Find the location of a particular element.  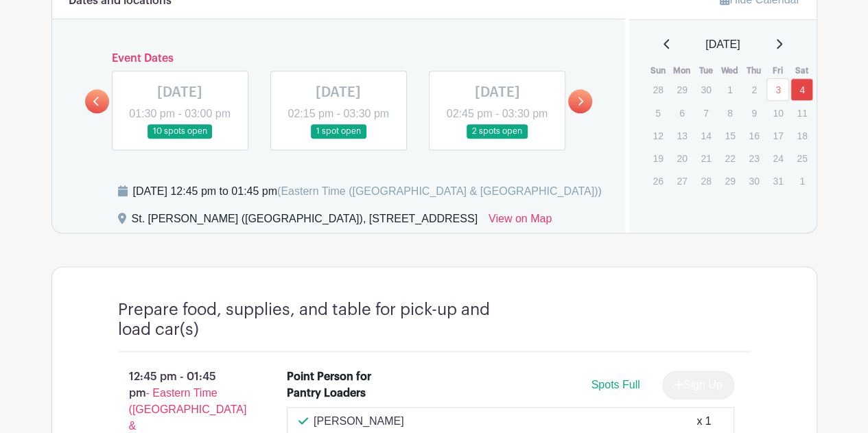

p: 22 is located at coordinates (729, 158).